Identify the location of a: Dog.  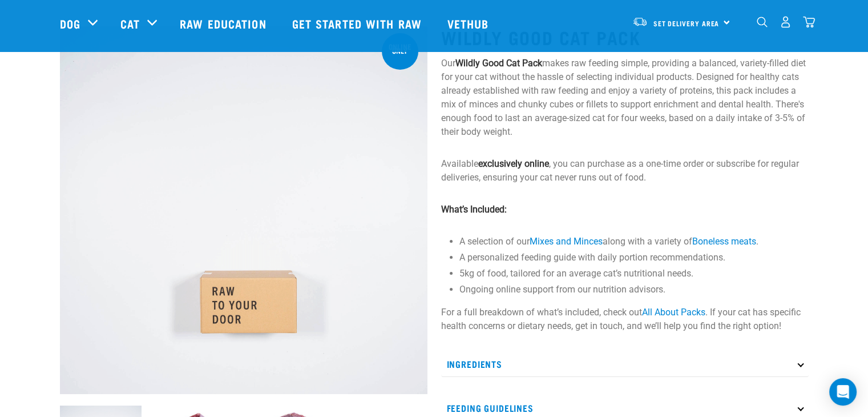
(70, 23).